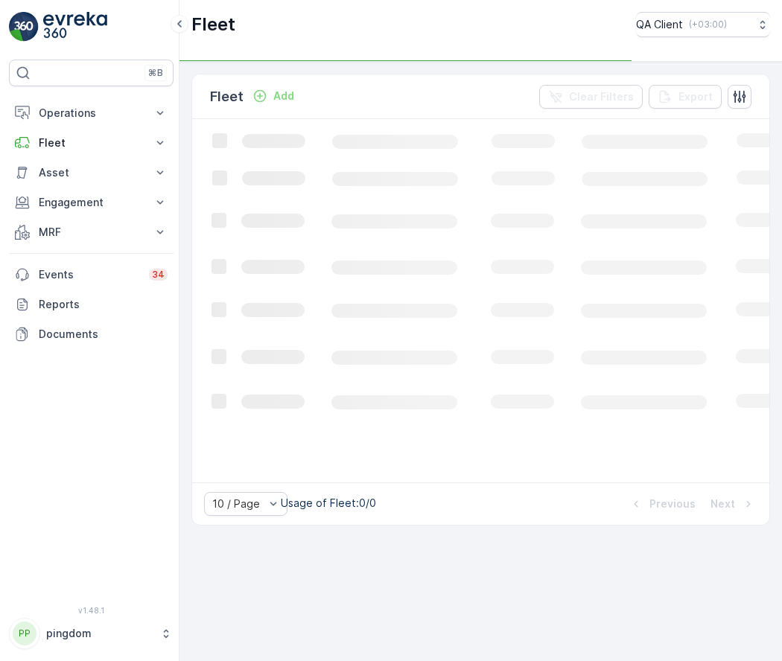 The height and width of the screenshot is (661, 782). I want to click on a: Documents, so click(91, 334).